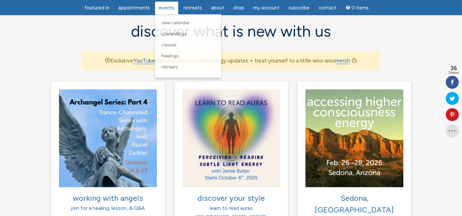 This screenshot has height=216, width=462. Describe the element at coordinates (328, 8) in the screenshot. I see `a: Contact` at that location.